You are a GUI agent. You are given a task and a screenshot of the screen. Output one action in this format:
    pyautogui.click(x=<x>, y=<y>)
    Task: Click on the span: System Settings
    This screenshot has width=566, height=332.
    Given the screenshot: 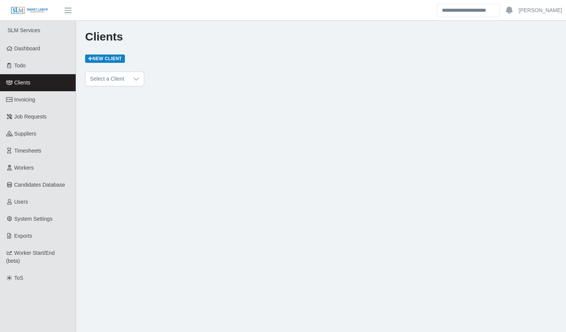 What is the action you would take?
    pyautogui.click(x=33, y=219)
    